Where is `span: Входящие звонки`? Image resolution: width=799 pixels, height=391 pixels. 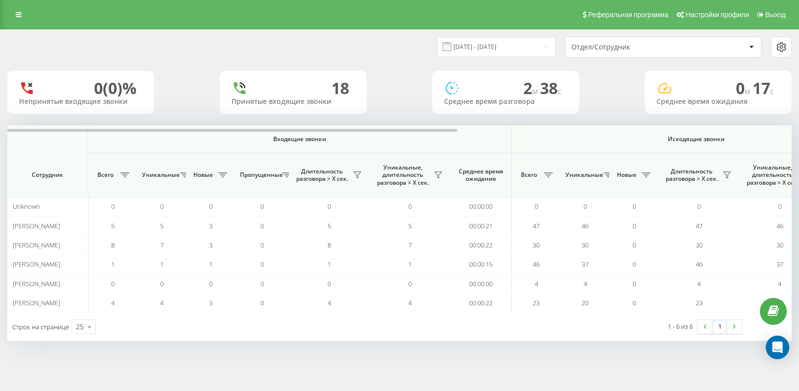
span: Входящие звонки is located at coordinates (300, 139).